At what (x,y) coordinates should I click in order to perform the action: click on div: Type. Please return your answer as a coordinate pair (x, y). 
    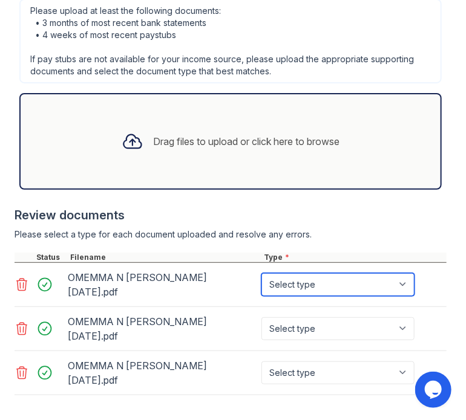
    Looking at the image, I should click on (354, 258).